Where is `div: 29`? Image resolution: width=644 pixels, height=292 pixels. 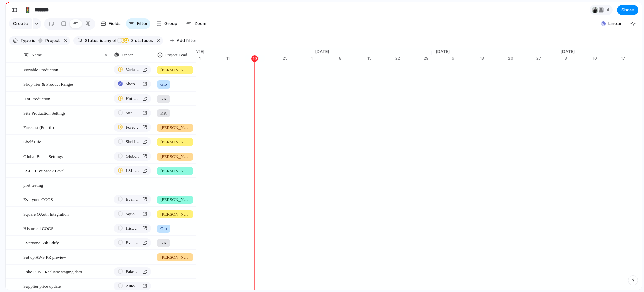 div: 29 is located at coordinates (428, 58).